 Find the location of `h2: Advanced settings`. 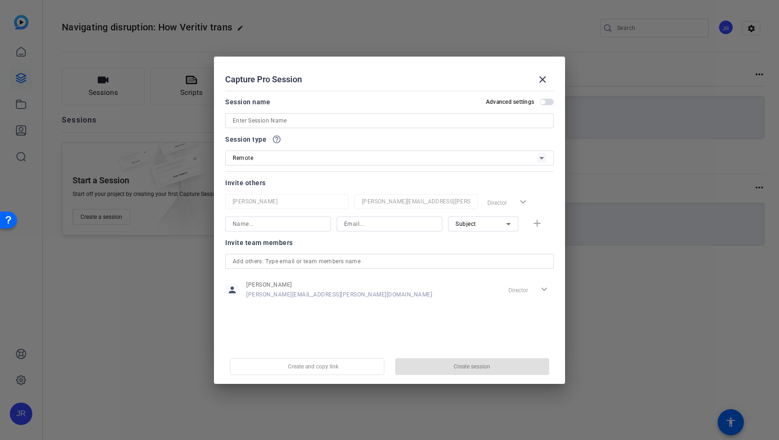

h2: Advanced settings is located at coordinates (509, 102).